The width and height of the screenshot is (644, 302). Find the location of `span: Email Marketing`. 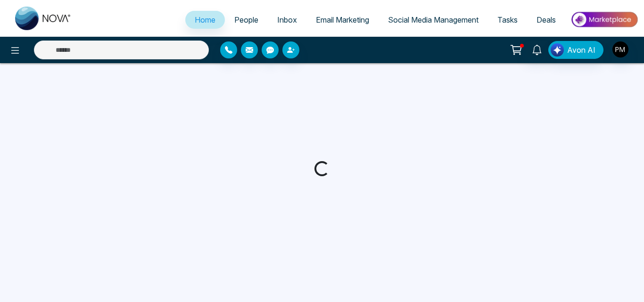

span: Email Marketing is located at coordinates (342, 20).